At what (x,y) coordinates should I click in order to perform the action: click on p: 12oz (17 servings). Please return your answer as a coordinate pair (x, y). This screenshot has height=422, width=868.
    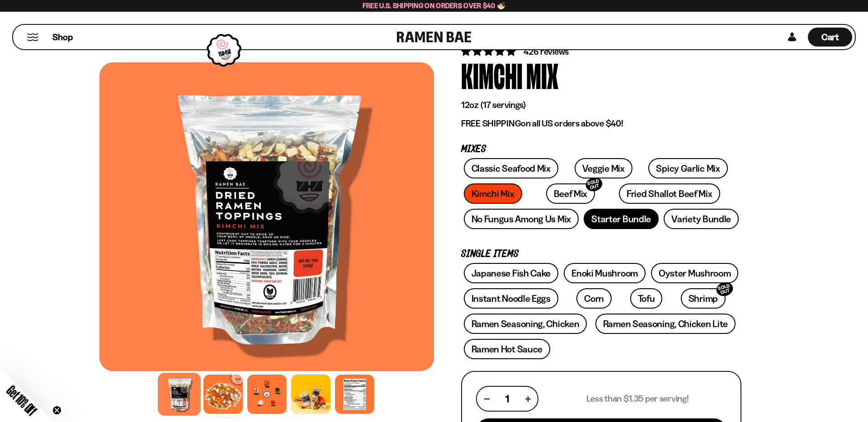
    Looking at the image, I should click on (601, 105).